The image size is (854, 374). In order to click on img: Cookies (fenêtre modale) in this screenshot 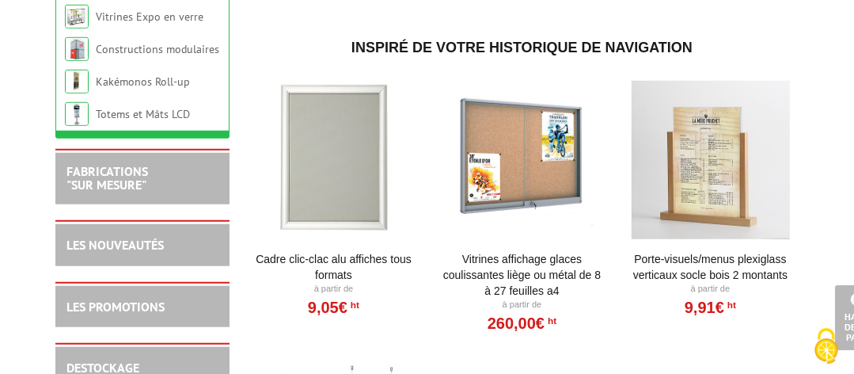, I will do `click(826, 346)`.